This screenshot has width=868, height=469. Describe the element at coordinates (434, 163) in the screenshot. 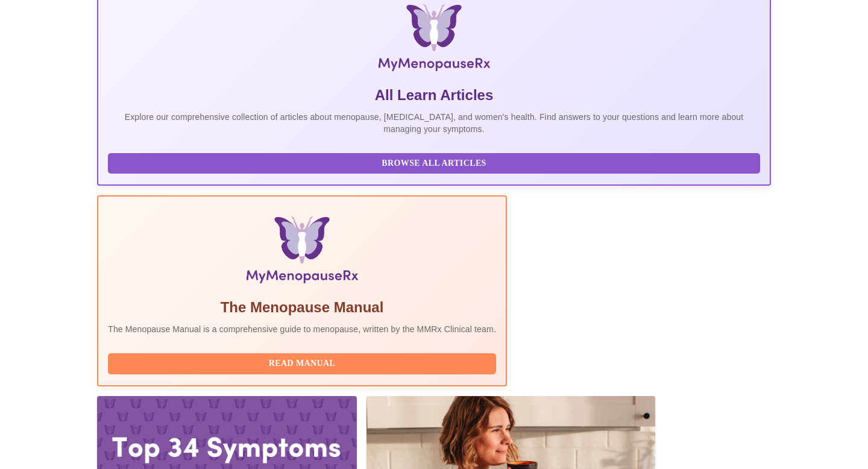

I see `span: Browse All Articles` at that location.